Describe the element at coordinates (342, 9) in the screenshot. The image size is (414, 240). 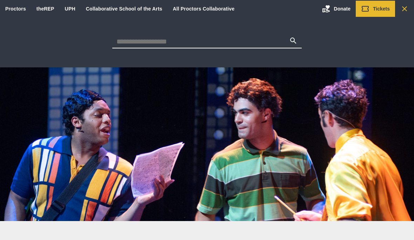
I see `span: Donate` at that location.